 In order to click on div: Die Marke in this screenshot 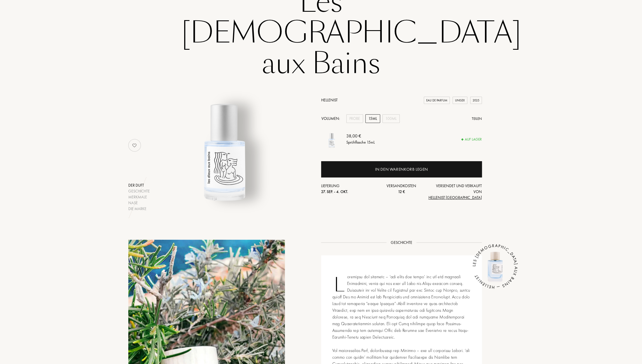, I will do `click(139, 208)`.